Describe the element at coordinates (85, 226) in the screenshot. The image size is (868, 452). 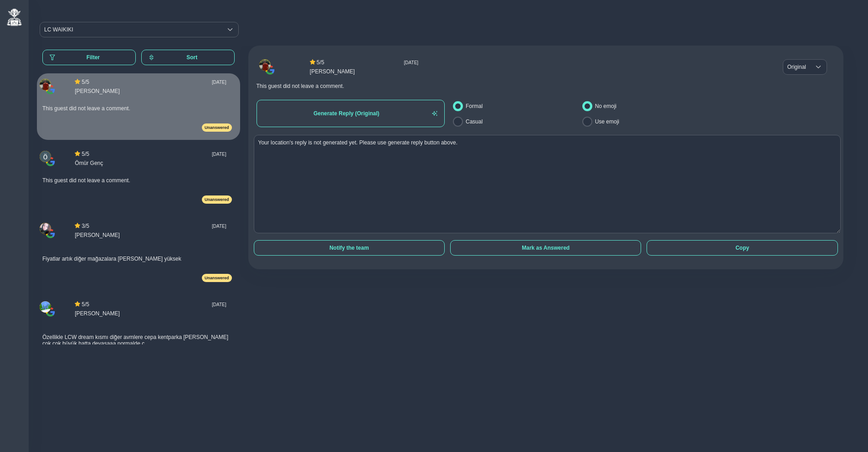
I see `span: 3 / 5` at that location.